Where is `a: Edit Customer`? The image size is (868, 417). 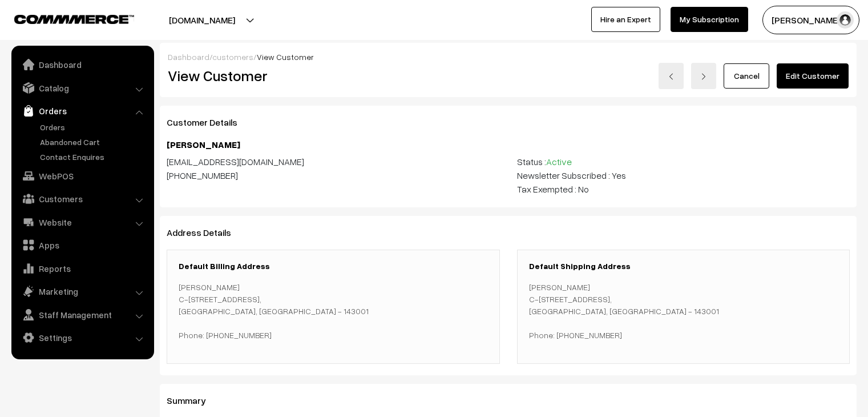 a: Edit Customer is located at coordinates (813, 76).